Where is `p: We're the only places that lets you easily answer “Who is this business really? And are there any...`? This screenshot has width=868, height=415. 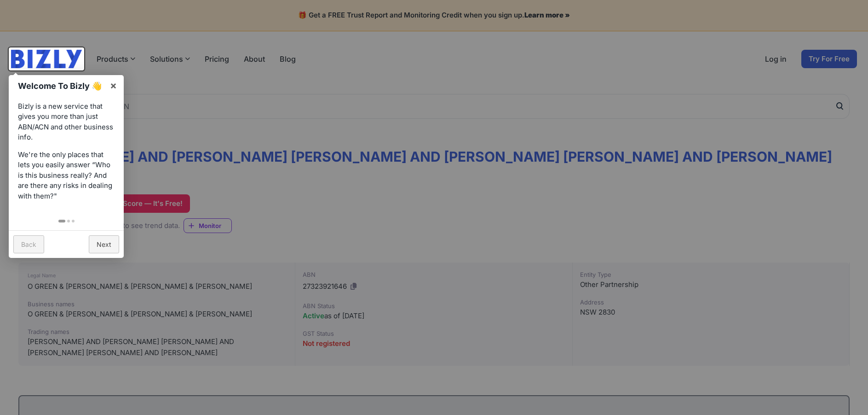 p: We're the only places that lets you easily answer “Who is this business really? And are there any... is located at coordinates (66, 175).